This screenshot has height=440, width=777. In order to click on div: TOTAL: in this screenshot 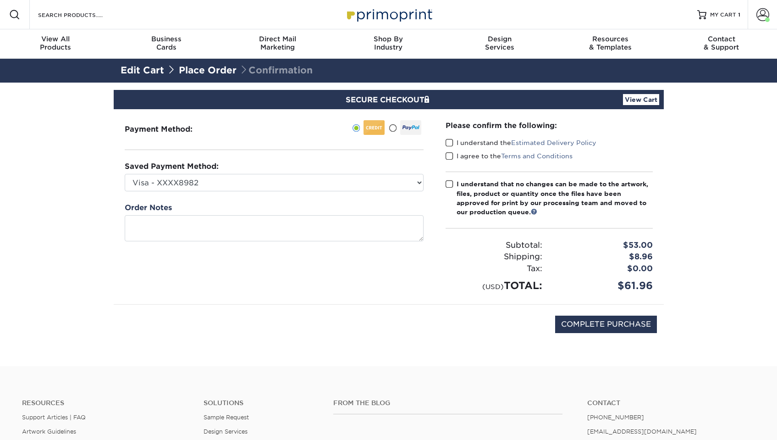, I will do `click(494, 285)`.